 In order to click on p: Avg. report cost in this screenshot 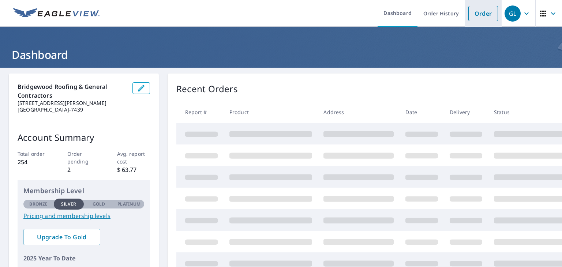, I will do `click(133, 158)`.